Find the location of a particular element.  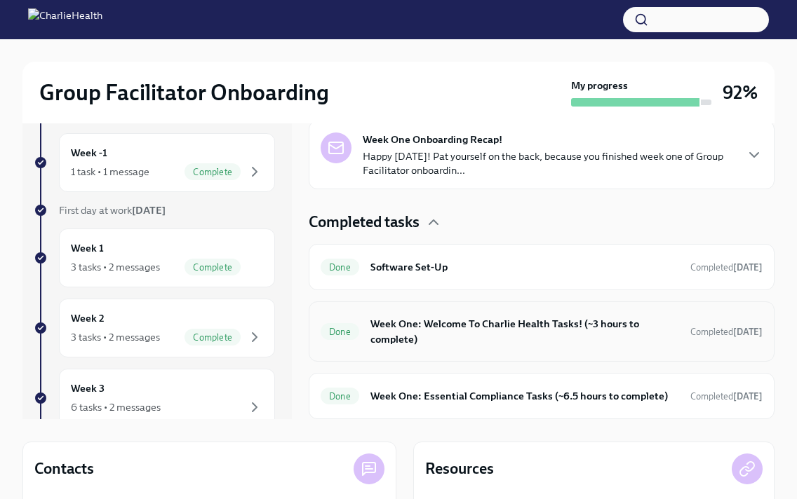

a: Week 36 tasks • 2 messages is located at coordinates (154, 398).